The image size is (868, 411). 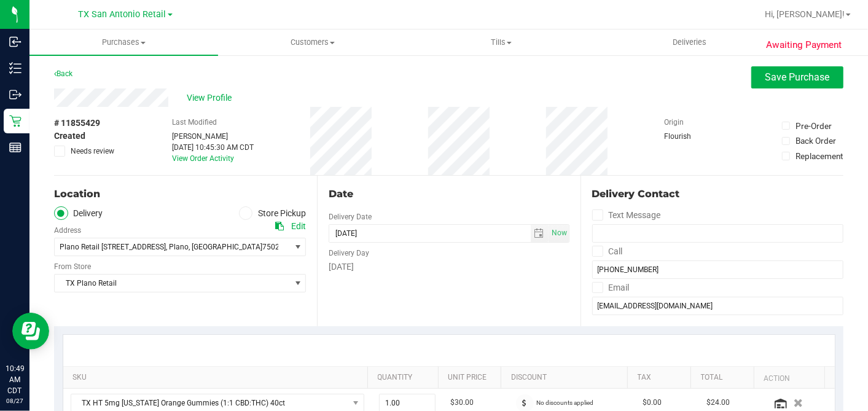 I want to click on a: Tax, so click(x=662, y=378).